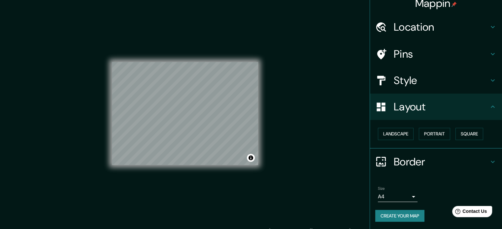 The image size is (502, 229). I want to click on h4: Style, so click(441, 80).